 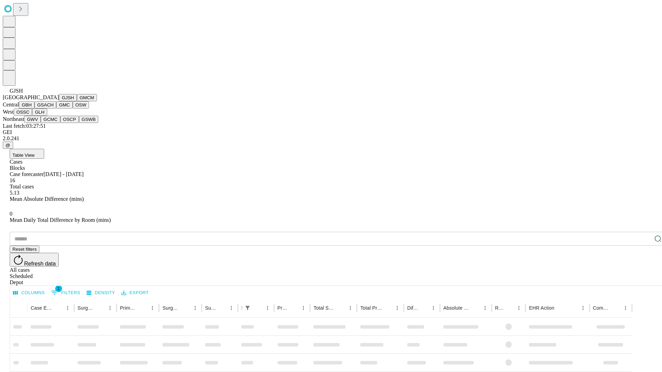 I want to click on div: Surgeon Name, so click(x=86, y=308).